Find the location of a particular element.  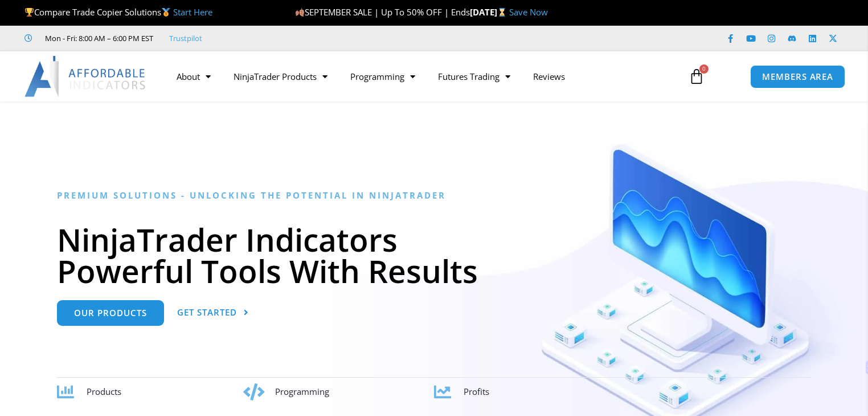

a: Get Started is located at coordinates (213, 313).